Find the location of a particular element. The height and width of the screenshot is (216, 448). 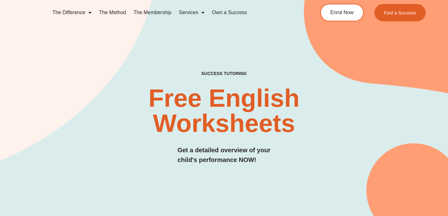

h2: Free English Worksheets​ is located at coordinates (224, 111).